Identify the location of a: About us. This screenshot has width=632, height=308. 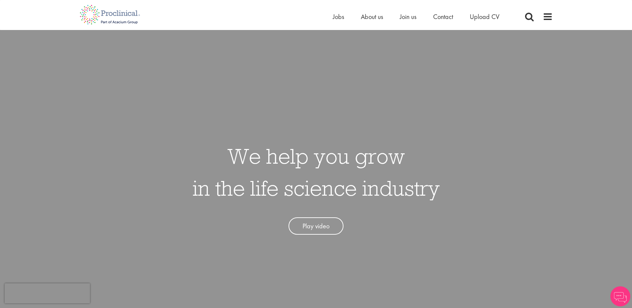
(372, 17).